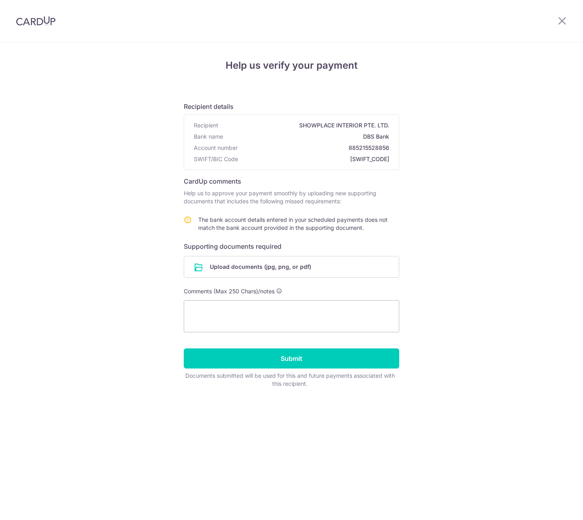 The image size is (583, 520). What do you see at coordinates (291, 107) in the screenshot?
I see `h6: Recipient details` at bounding box center [291, 107].